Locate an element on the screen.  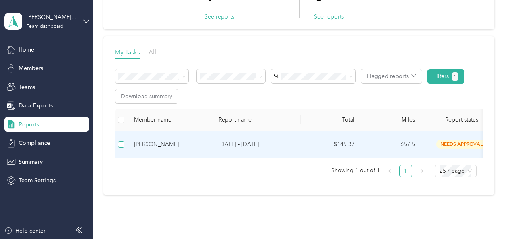
th: Member name is located at coordinates (170, 120).